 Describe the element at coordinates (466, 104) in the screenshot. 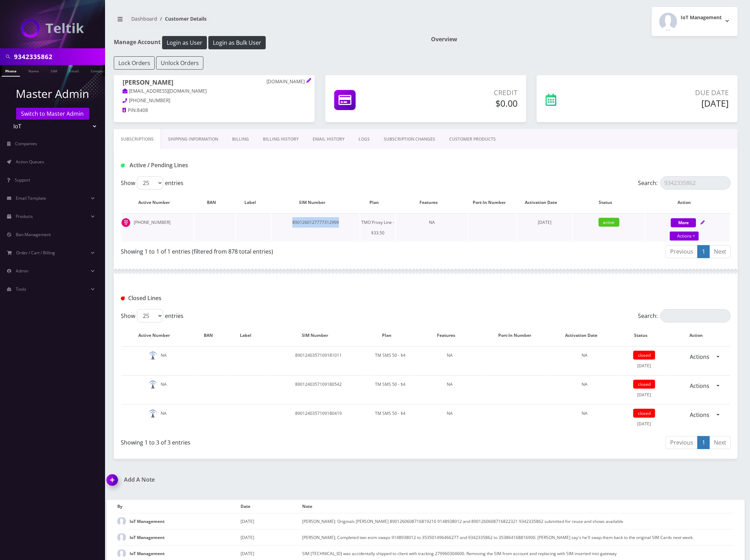

I see `h5: $0.00` at that location.